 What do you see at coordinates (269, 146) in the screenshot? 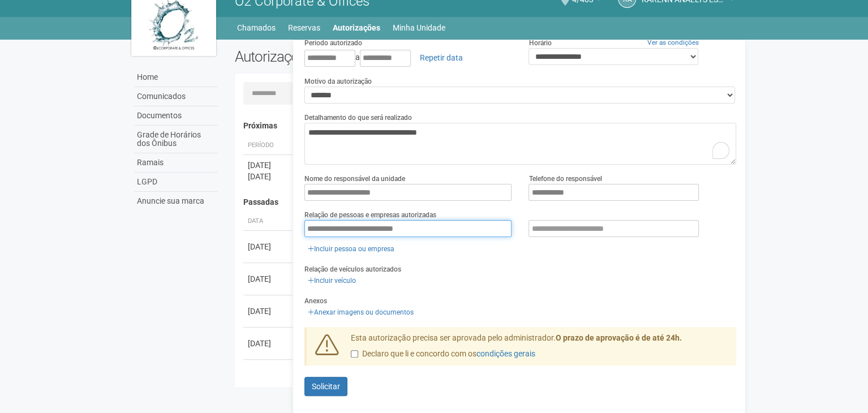
I see `th: Período` at bounding box center [269, 146].